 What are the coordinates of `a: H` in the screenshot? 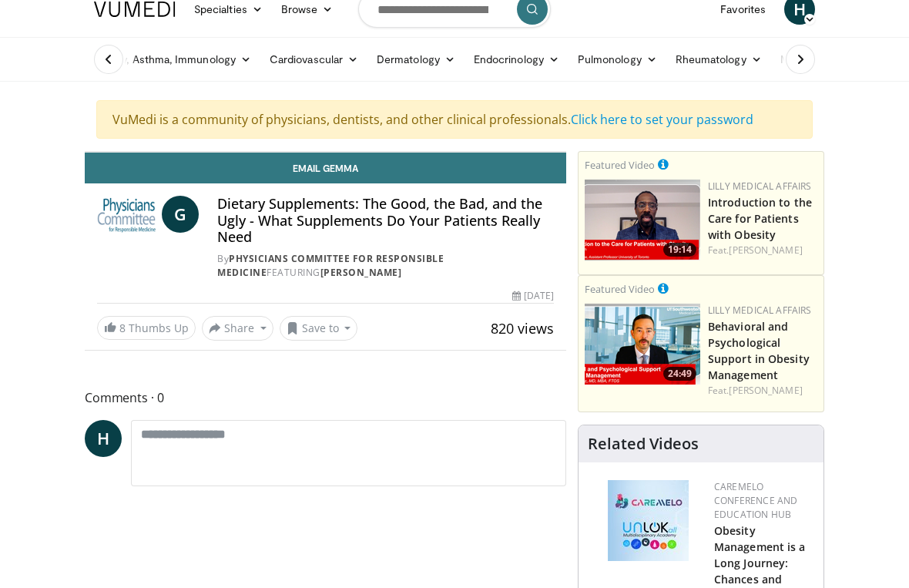 It's located at (103, 438).